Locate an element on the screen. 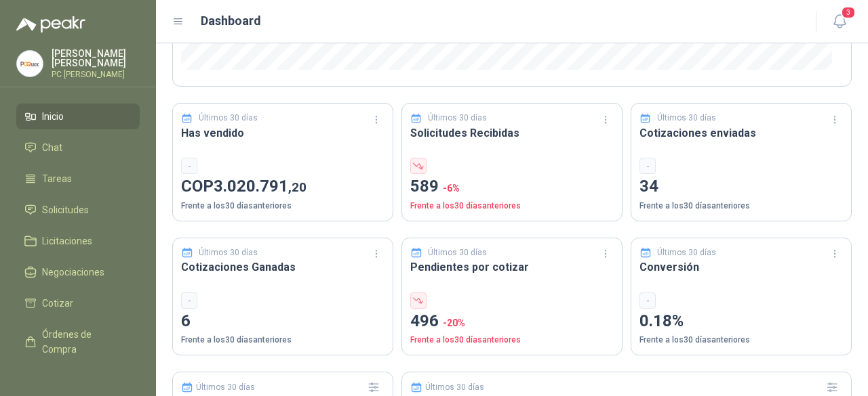 The width and height of the screenshot is (868, 396). span: 3 is located at coordinates (848, 12).